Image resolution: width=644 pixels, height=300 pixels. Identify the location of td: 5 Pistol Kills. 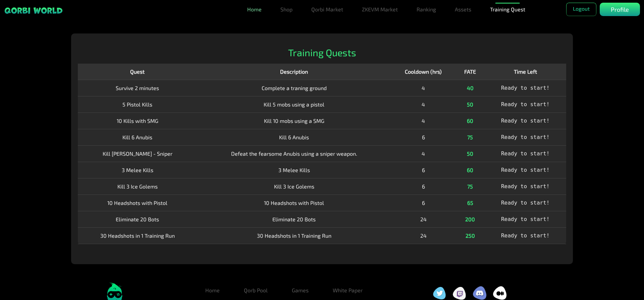
(138, 104).